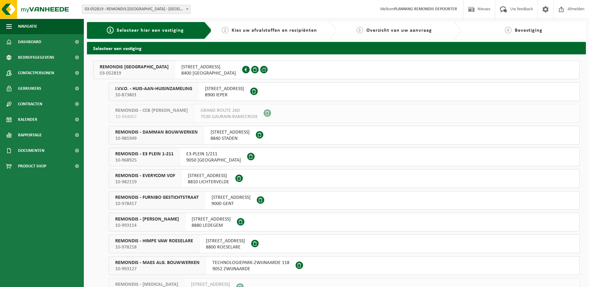 This screenshot has width=589, height=287. I want to click on span: 10-993127, so click(157, 269).